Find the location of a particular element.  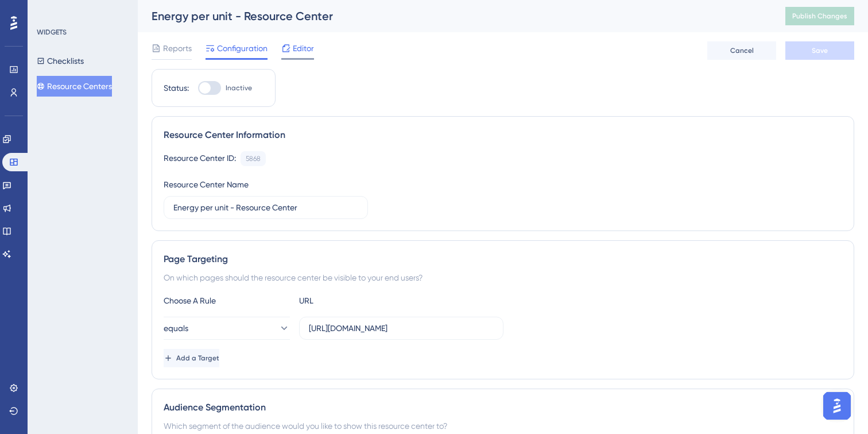

div: On which pages should the resource center be visible to your end users? is located at coordinates (503, 277).